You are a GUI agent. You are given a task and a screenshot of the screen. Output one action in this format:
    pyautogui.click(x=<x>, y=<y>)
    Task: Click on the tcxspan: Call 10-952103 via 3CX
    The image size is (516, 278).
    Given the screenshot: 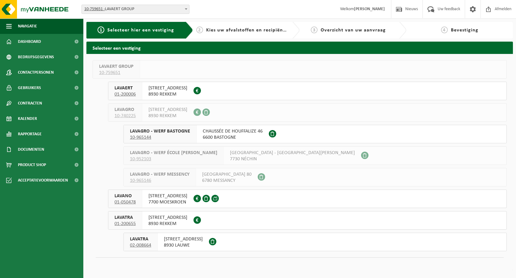 What is the action you would take?
    pyautogui.click(x=140, y=159)
    